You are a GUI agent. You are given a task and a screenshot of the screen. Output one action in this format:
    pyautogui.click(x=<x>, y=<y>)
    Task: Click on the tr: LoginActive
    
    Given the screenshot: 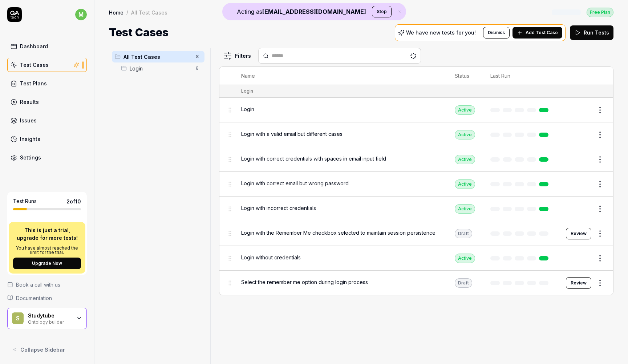 What is the action you would take?
    pyautogui.click(x=416, y=110)
    